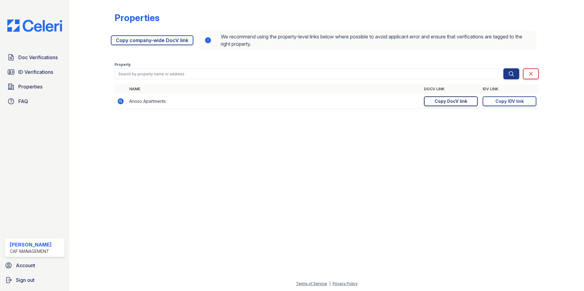 This screenshot has height=291, width=584. I want to click on a: Doc Verifications, so click(35, 57).